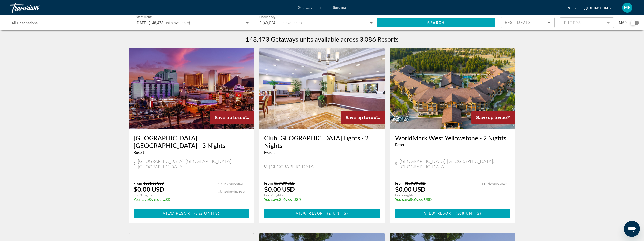  I want to click on button: Изменить язык, so click(572, 8).